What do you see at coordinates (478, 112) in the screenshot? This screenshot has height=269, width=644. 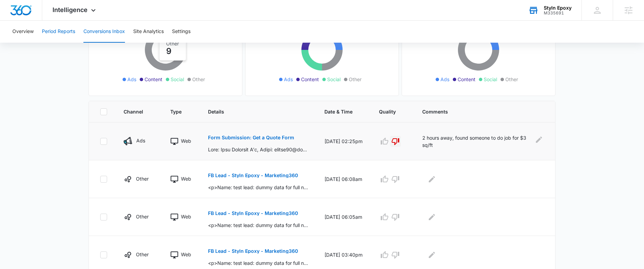 I see `span: Comments` at bounding box center [478, 112].